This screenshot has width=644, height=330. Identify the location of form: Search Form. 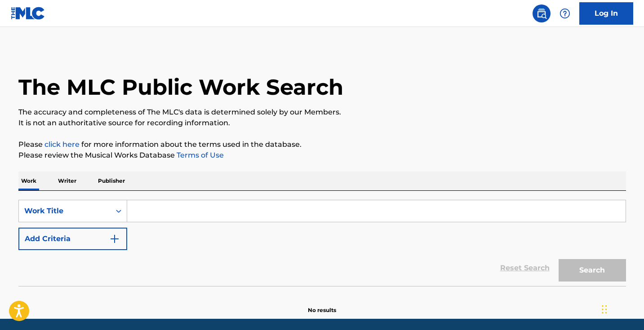
(322, 243).